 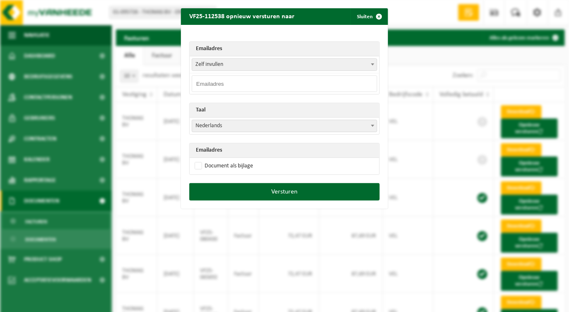 What do you see at coordinates (285, 65) in the screenshot?
I see `span: Zelf invullen` at bounding box center [285, 65].